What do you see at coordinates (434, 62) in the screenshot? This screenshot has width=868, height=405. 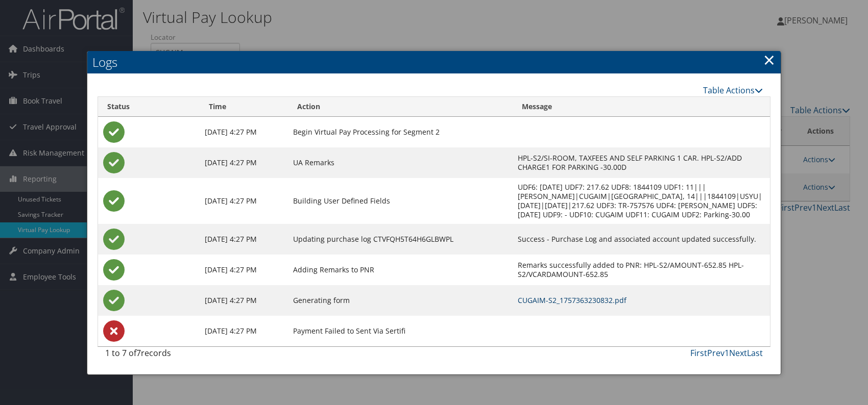 I see `h2: Logs` at bounding box center [434, 62].